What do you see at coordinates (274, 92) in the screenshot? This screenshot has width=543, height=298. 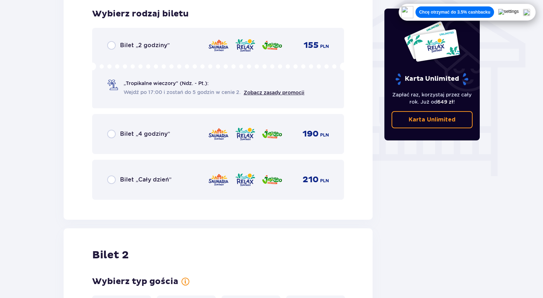 I see `a: Zobacz zasady promocji` at bounding box center [274, 92].